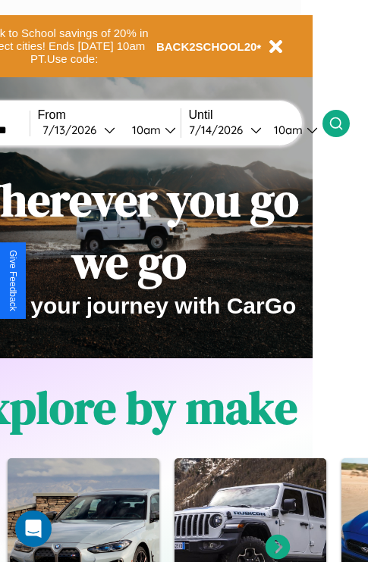 This screenshot has width=368, height=562. I want to click on b: BACK2SCHOOL20, so click(206, 46).